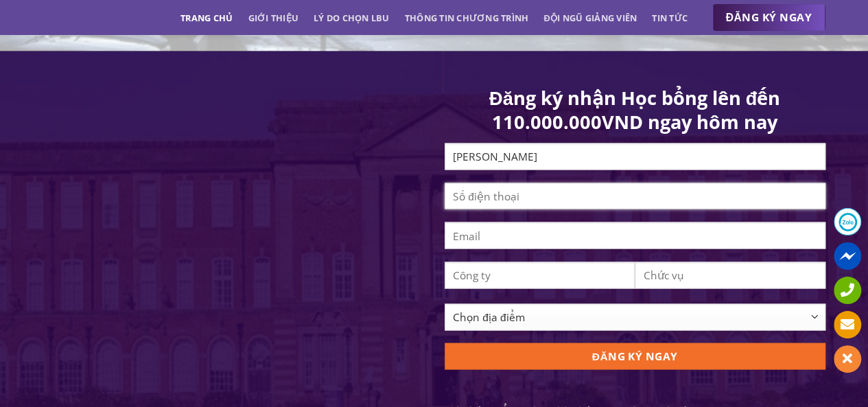 This screenshot has width=868, height=407. What do you see at coordinates (730, 275) in the screenshot?
I see `input: Chức vụ` at bounding box center [730, 275].